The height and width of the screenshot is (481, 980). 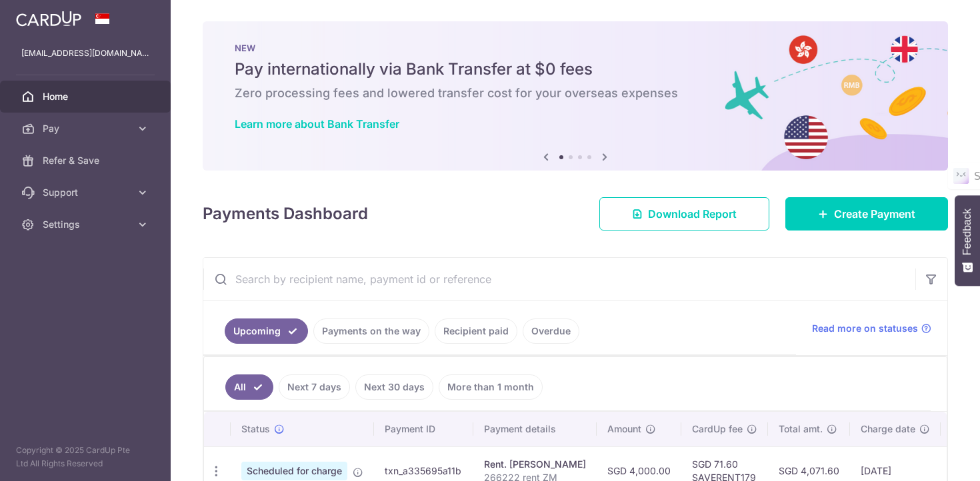 What do you see at coordinates (575, 69) in the screenshot?
I see `h5: Pay internationally via Bank Transfer at $0 fees` at bounding box center [575, 69].